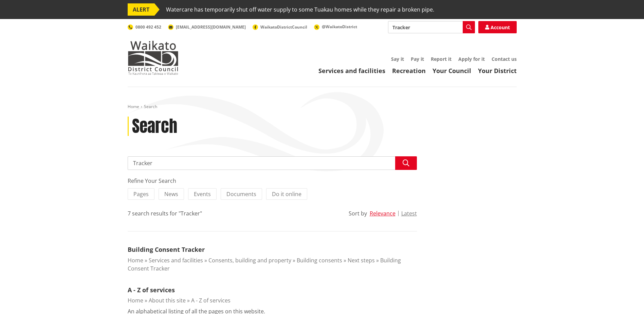 Image resolution: width=644 pixels, height=314 pixels. What do you see at coordinates (336, 26) in the screenshot?
I see `a: @WaikatoDistrict` at bounding box center [336, 26].